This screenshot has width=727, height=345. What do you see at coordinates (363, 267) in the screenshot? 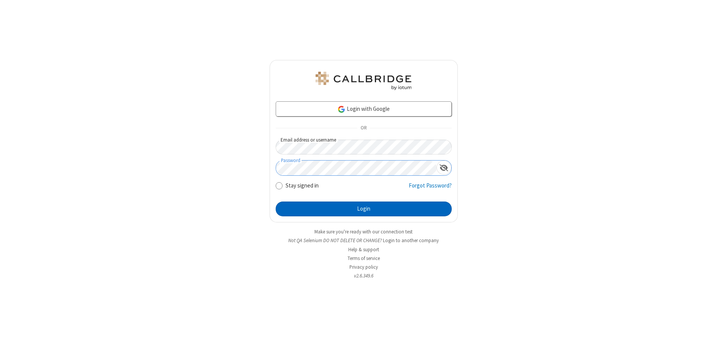
I see `a: Privacy policy` at bounding box center [363, 267].